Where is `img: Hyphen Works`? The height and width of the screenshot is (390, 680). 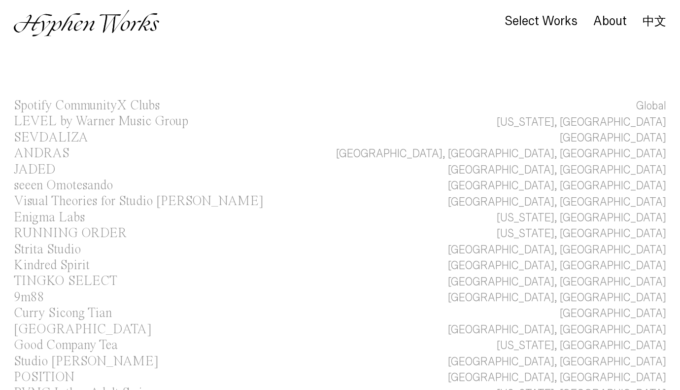 img: Hyphen Works is located at coordinates (86, 23).